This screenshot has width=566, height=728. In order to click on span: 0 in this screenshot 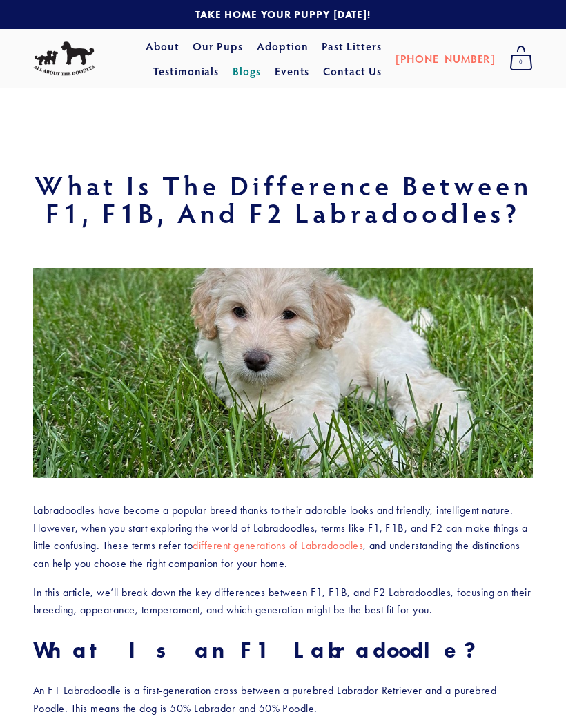, I will do `click(521, 62)`.